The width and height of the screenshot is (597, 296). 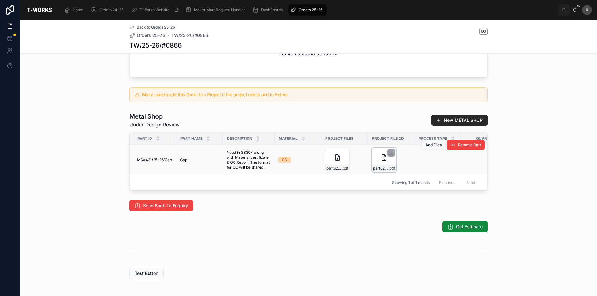 I want to click on span: Project File 2D, so click(x=388, y=139).